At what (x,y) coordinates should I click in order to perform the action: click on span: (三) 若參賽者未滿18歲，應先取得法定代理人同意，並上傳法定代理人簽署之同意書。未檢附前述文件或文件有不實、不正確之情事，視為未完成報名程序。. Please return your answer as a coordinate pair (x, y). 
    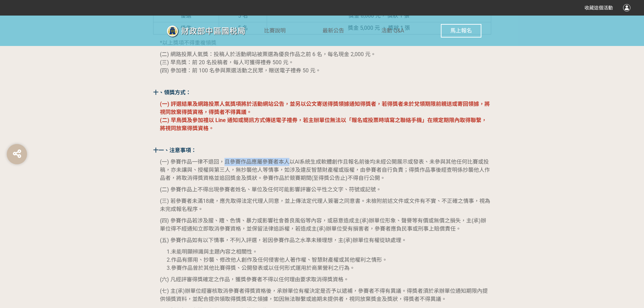
    Looking at the image, I should click on (325, 205).